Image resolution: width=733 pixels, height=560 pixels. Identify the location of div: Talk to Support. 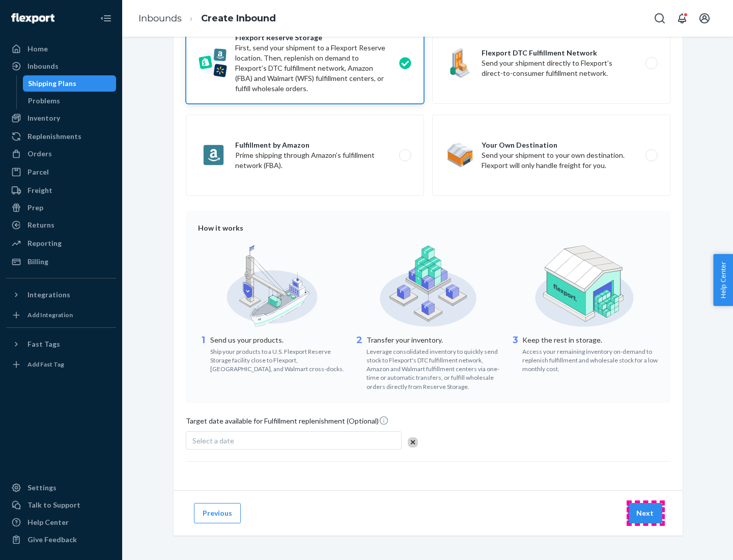
(54, 505).